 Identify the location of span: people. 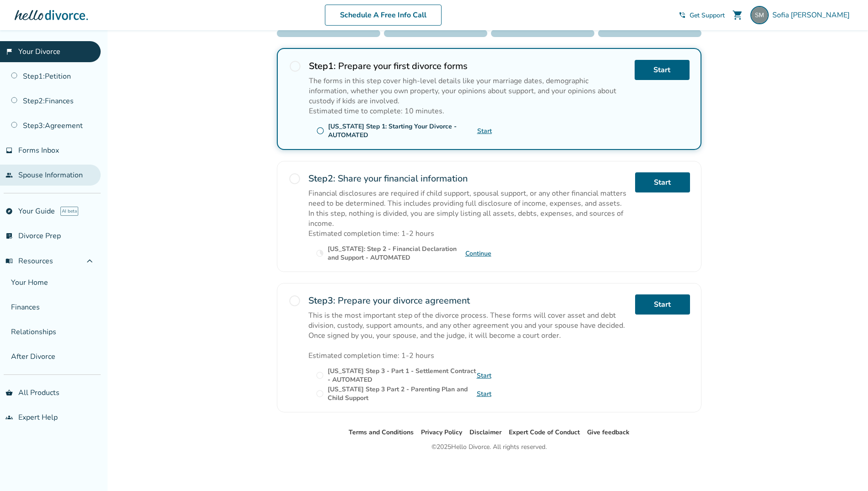
(9, 176).